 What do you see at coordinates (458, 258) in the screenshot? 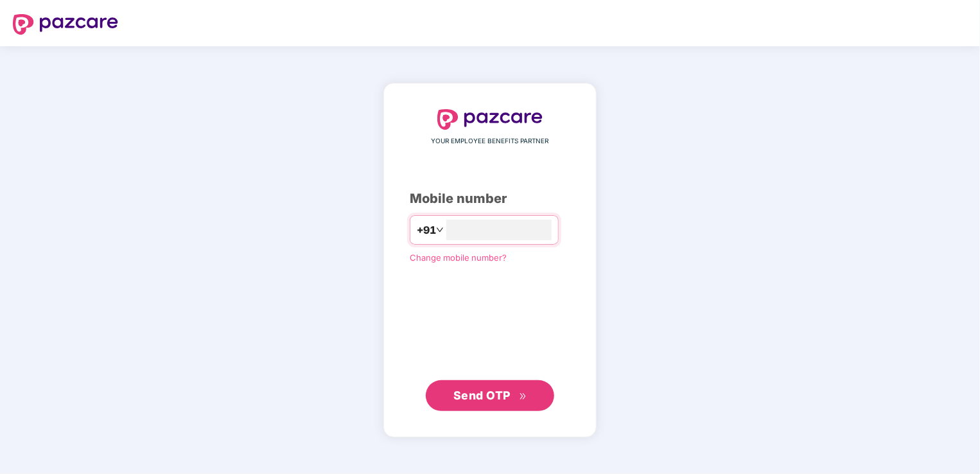
I see `span: Change mobile number?` at bounding box center [458, 258].